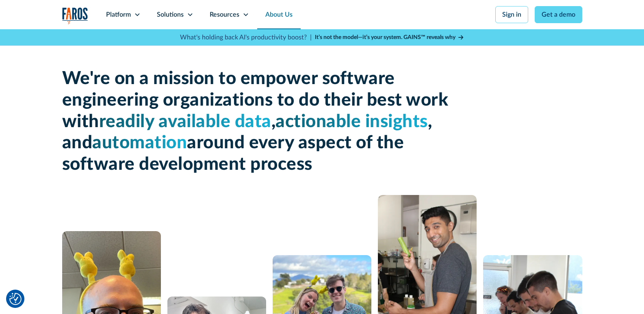 The image size is (644, 314). What do you see at coordinates (118, 14) in the screenshot?
I see `div: Platform` at bounding box center [118, 14].